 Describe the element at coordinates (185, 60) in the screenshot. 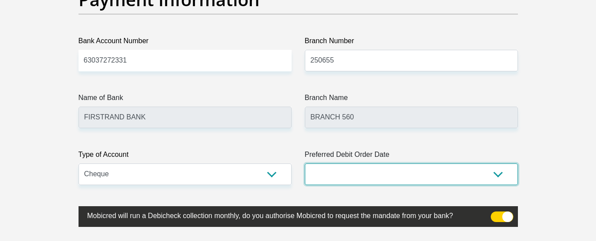

I see `input: Bank Account Number` at that location.